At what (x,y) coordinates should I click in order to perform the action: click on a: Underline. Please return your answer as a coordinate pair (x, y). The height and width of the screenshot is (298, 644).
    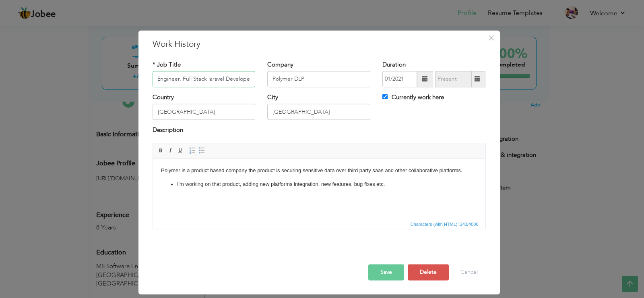
    Looking at the image, I should click on (180, 150).